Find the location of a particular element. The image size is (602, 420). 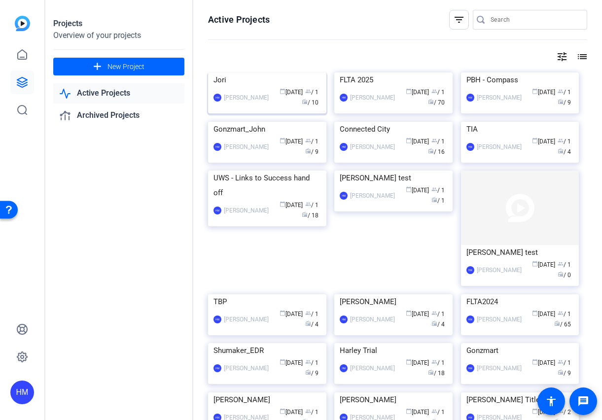

mat-icon: tune is located at coordinates (562, 57).